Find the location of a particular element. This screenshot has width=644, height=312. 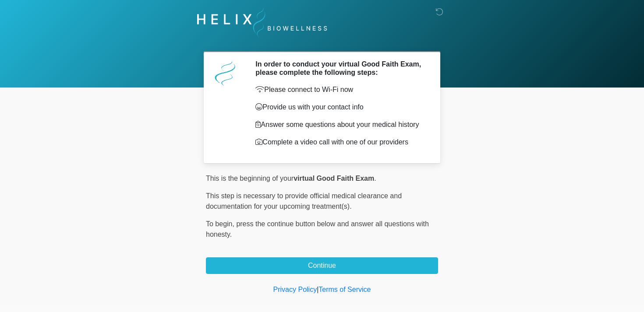

img: Helix Biowellness Logo is located at coordinates (262, 22).